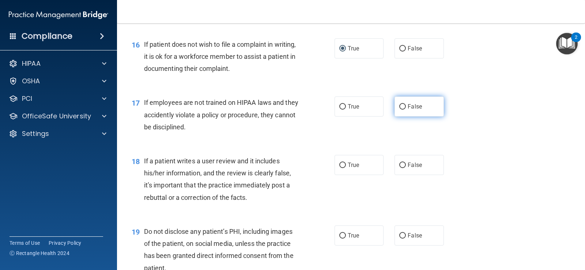  What do you see at coordinates (136, 45) in the screenshot?
I see `span: 16` at bounding box center [136, 45].